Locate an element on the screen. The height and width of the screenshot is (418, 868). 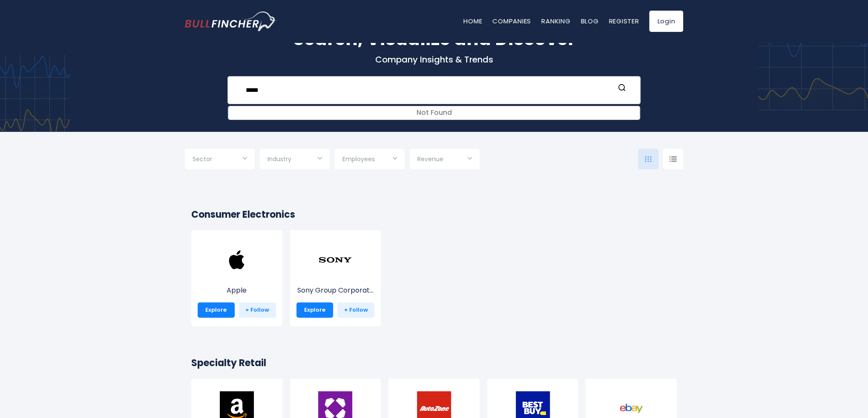
p: Apple is located at coordinates (237, 291).